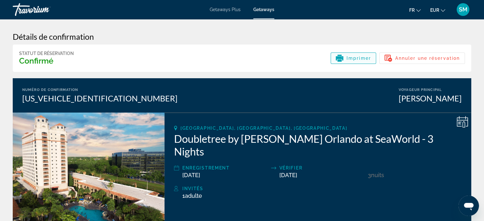 This screenshot has width=484, height=221. What do you see at coordinates (422, 57) in the screenshot?
I see `a: Annuler une réservation` at bounding box center [422, 57].